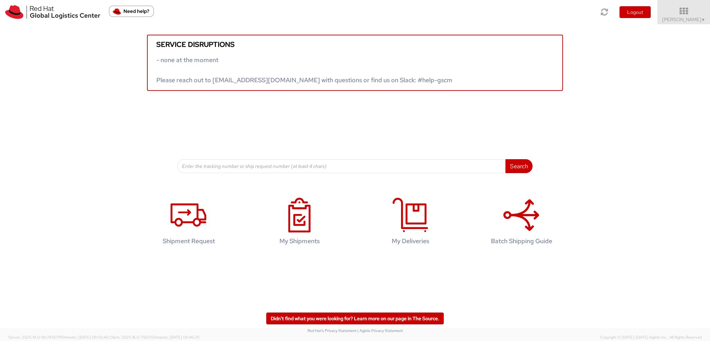 The height and width of the screenshot is (341, 710). Describe the element at coordinates (410, 241) in the screenshot. I see `h4: My Deliveries` at that location.